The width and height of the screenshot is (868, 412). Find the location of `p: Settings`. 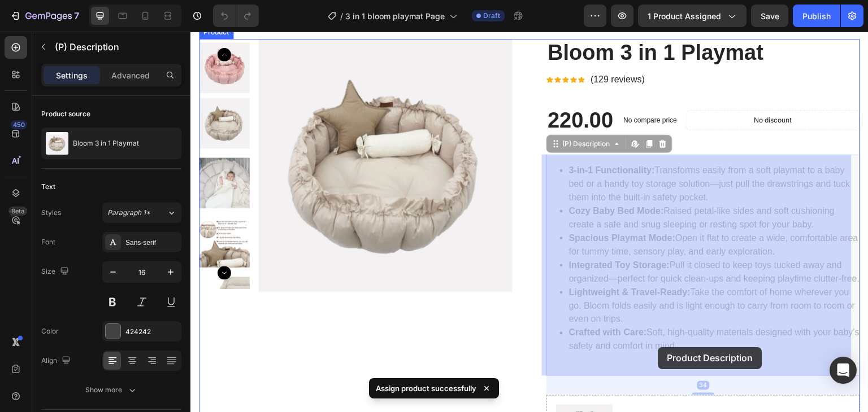

p: Settings is located at coordinates (72, 75).